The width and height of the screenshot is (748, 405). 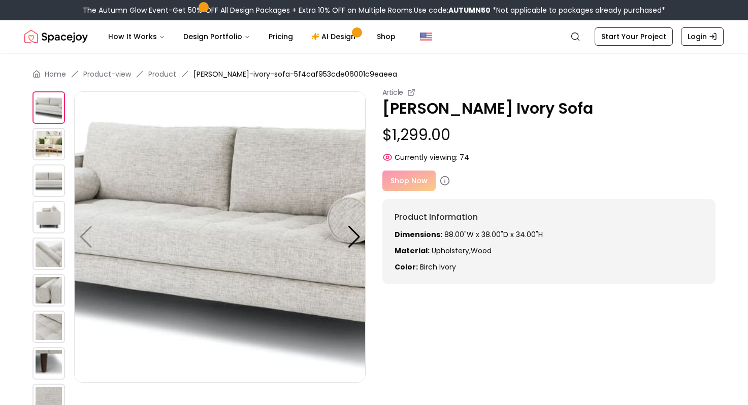 What do you see at coordinates (281, 37) in the screenshot?
I see `a: Pricing` at bounding box center [281, 37].